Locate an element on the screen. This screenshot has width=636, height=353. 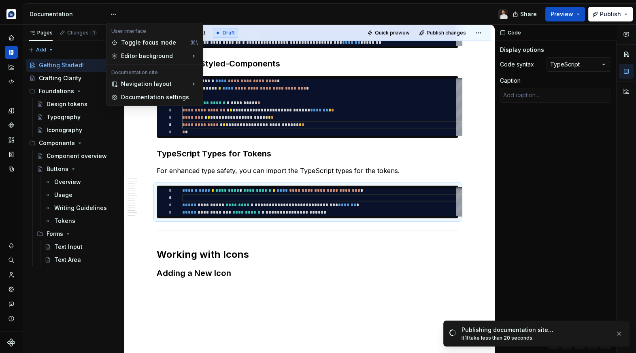
div: Documentation settings is located at coordinates (159, 97).